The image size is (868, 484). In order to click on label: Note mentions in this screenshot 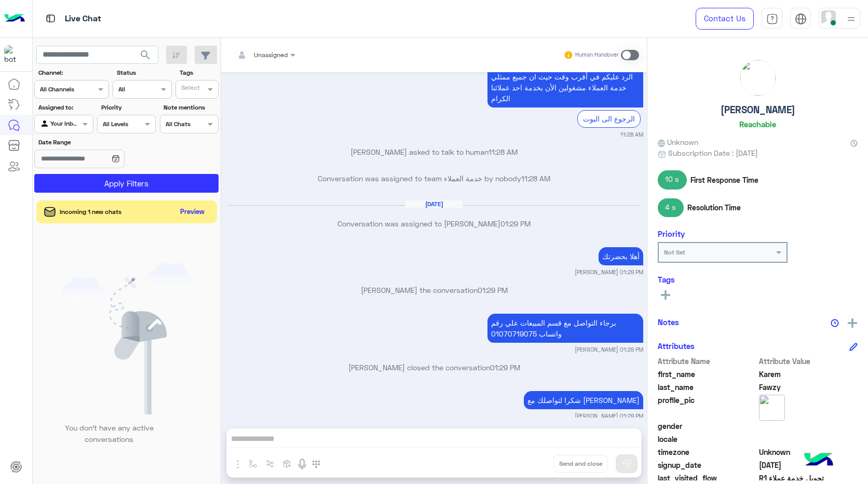, I will do `click(190, 107)`.